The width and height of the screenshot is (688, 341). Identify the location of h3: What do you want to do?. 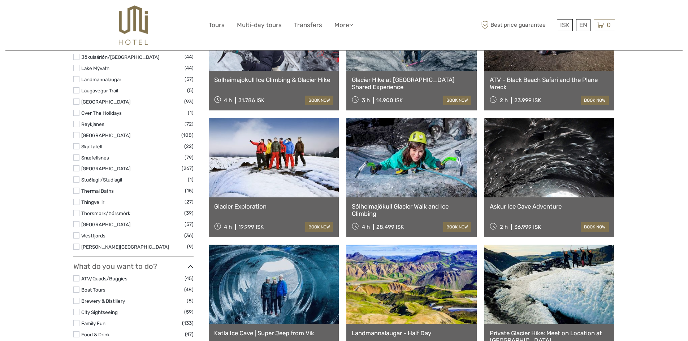
(133, 266).